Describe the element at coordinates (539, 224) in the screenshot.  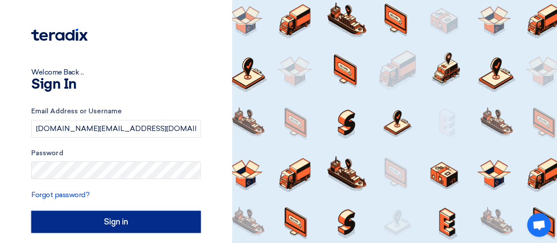
I see `div: Open chat` at that location.